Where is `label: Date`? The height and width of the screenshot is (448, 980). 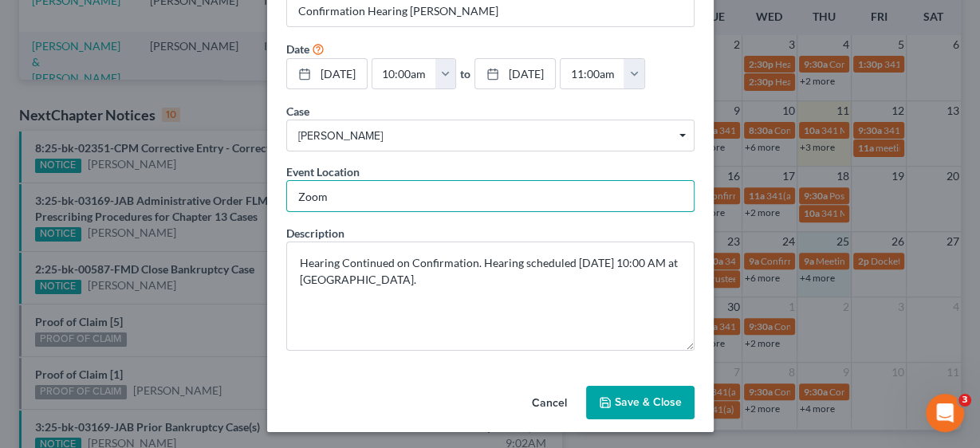
label: Date is located at coordinates (297, 48).